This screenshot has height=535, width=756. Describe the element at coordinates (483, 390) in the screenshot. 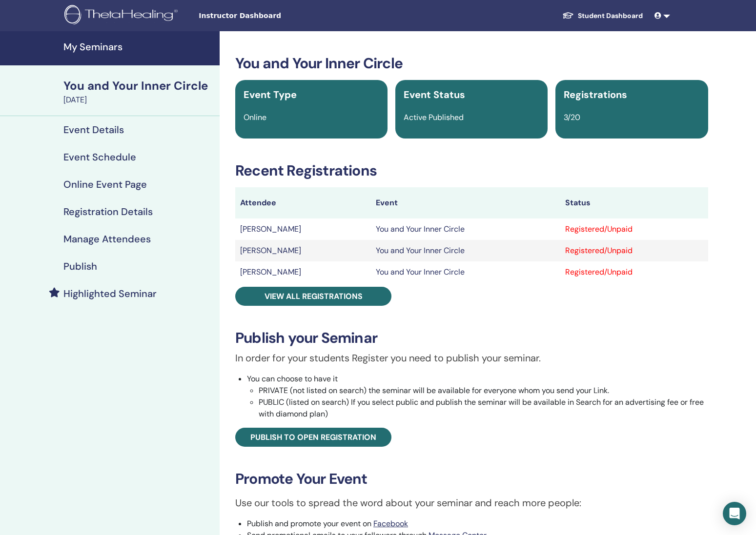

I see `li: PRIVATE (not listed on search) the seminar will be available for everyone whom you send your Link.` at that location.